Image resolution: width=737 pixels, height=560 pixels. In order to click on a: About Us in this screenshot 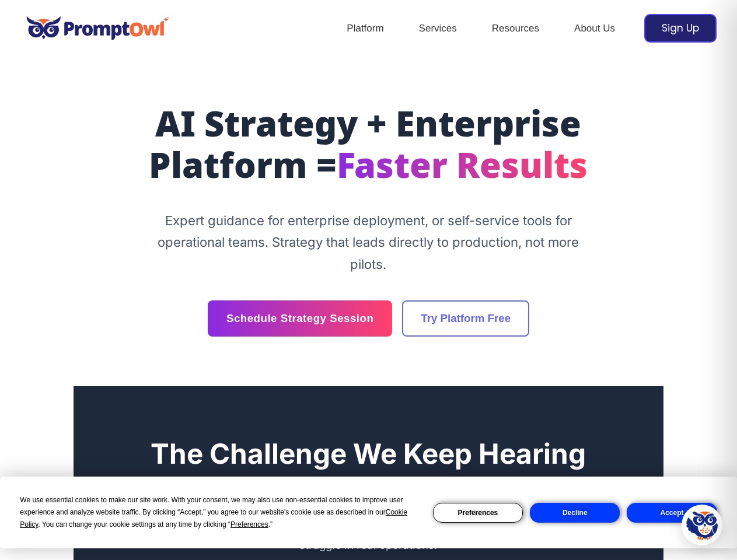, I will do `click(595, 29)`.